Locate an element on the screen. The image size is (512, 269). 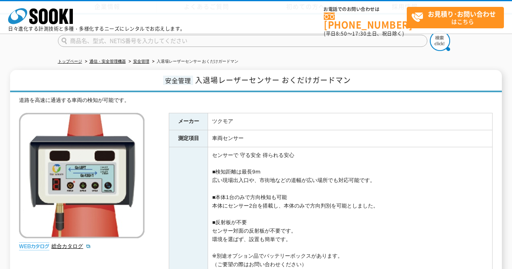
span: はこちら is located at coordinates (457, 17).